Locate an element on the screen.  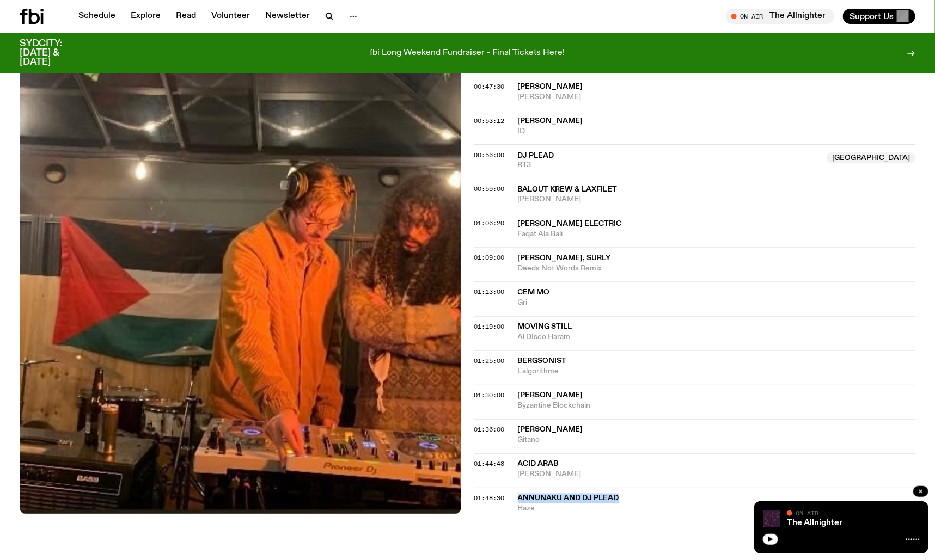
span: DJ Plead is located at coordinates (536, 156).